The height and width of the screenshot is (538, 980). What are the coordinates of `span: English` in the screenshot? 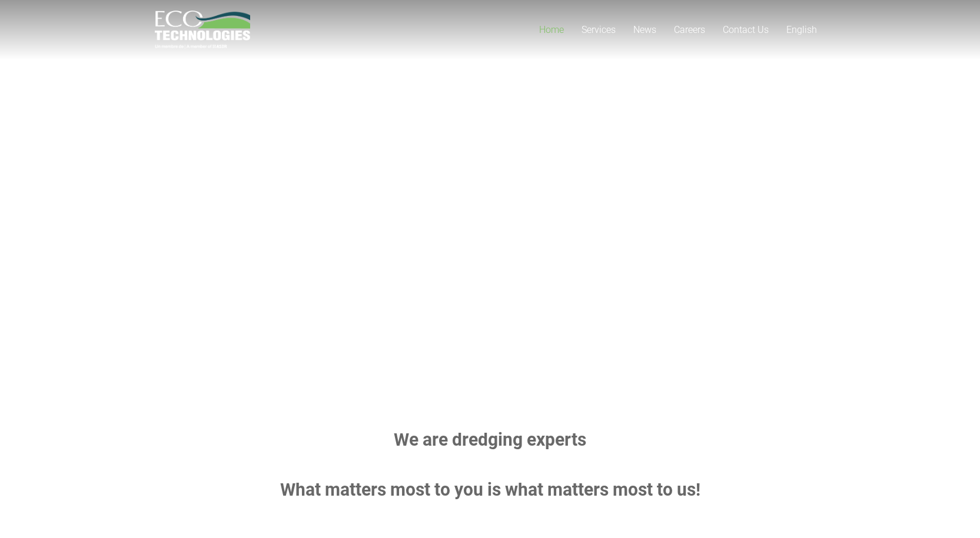 It's located at (801, 30).